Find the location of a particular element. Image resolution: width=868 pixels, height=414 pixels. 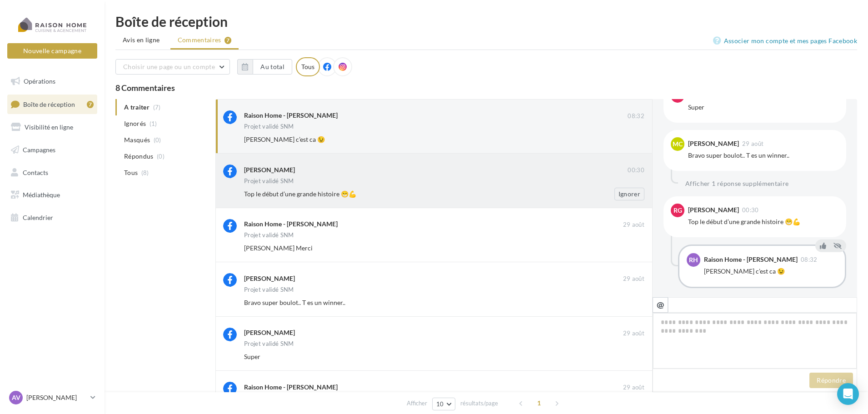

span: résultats/page is located at coordinates (479, 403).